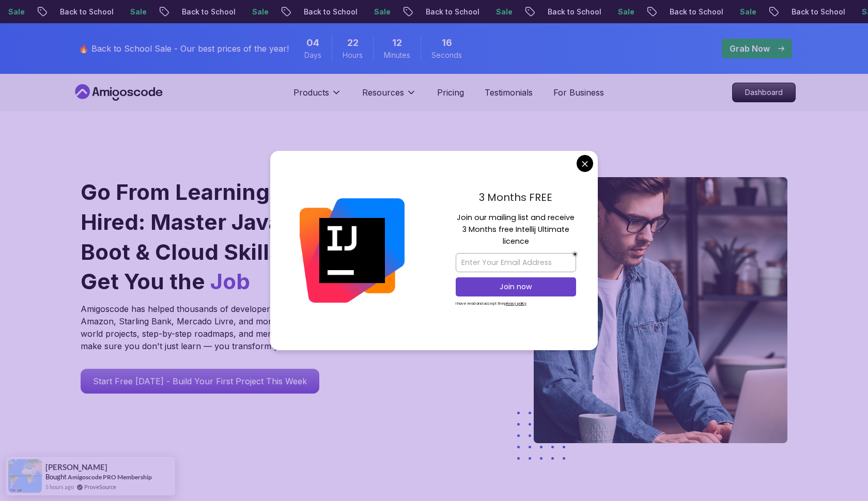  I want to click on h1: Go From Learning to Hired: Master Java, Spring Boot & Cloud Skills That Get You the, so click(223, 236).